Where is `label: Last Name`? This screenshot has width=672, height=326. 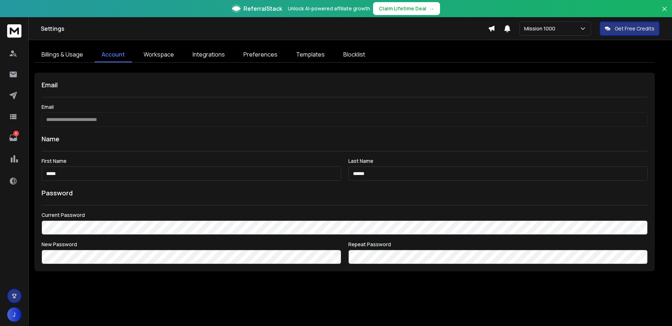 label: Last Name is located at coordinates (498, 161).